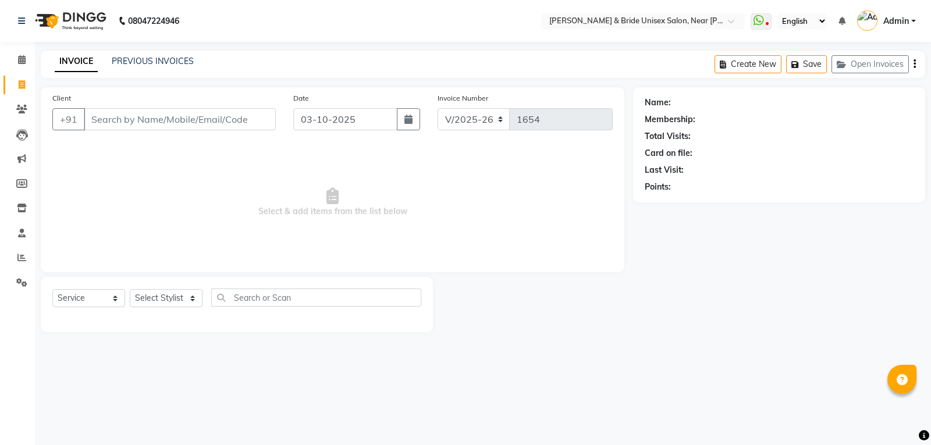  I want to click on button: Create New, so click(748, 64).